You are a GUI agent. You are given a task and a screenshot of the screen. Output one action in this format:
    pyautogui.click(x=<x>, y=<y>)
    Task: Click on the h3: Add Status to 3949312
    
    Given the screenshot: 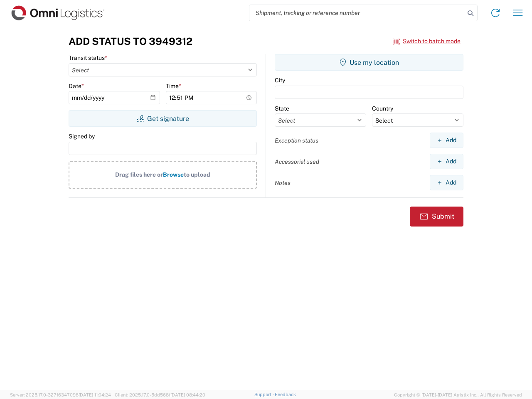 What is the action you would take?
    pyautogui.click(x=130, y=41)
    